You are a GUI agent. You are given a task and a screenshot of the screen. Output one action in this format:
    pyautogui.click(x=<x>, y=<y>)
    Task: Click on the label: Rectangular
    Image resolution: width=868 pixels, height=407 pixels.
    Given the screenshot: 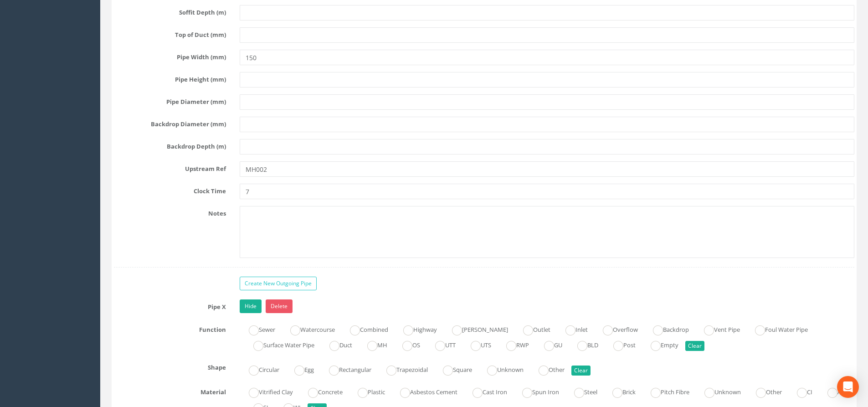 What is the action you would take?
    pyautogui.click(x=346, y=369)
    